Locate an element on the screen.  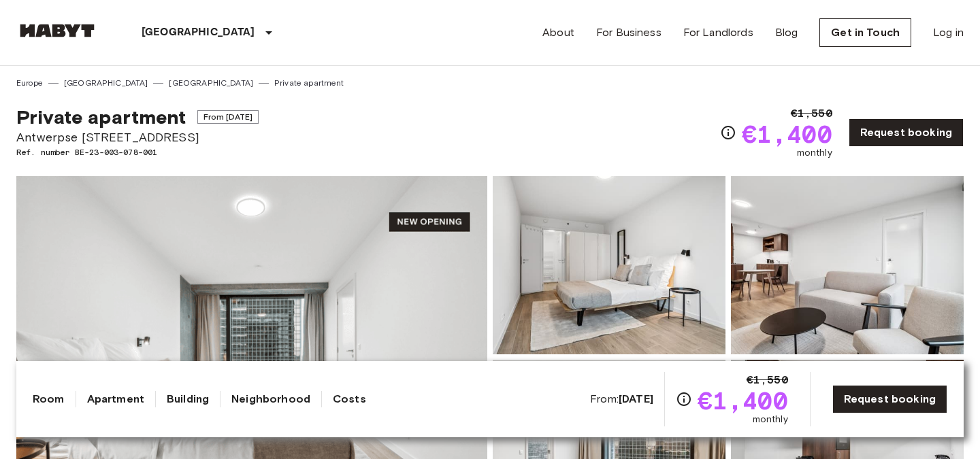
span: Ref. number BE-23-003-078-001 is located at coordinates (138, 152).